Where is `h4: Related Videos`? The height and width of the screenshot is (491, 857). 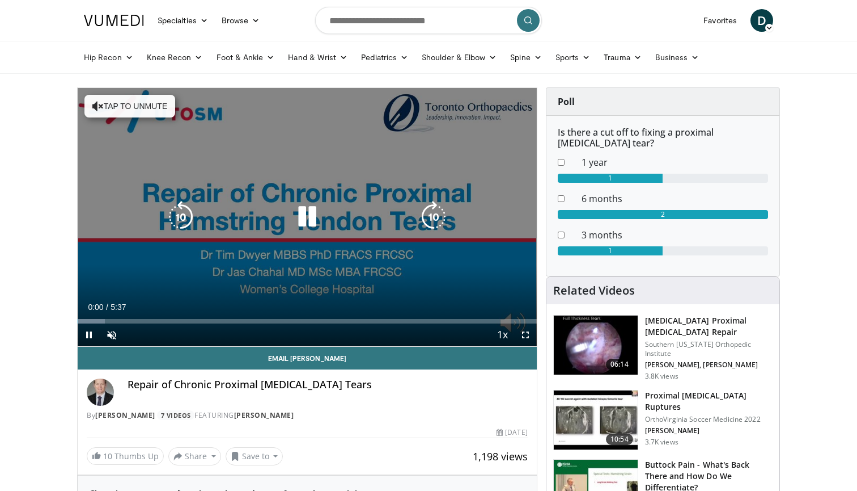 h4: Related Videos is located at coordinates (594, 290).